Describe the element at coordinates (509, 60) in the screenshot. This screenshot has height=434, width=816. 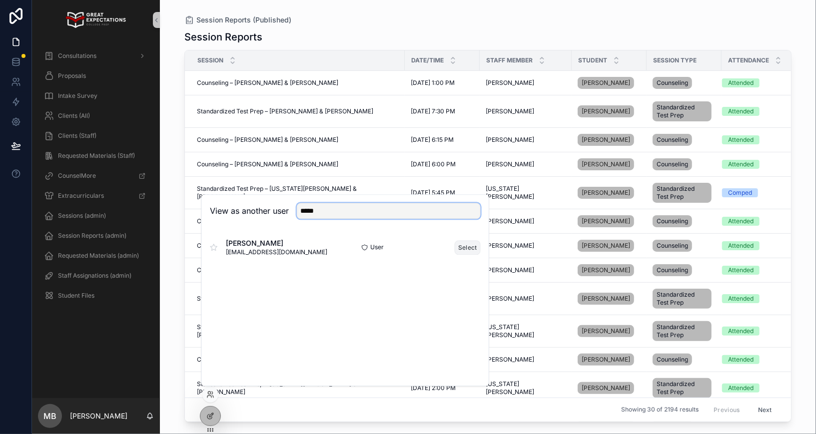
I see `span: Staff Member` at that location.